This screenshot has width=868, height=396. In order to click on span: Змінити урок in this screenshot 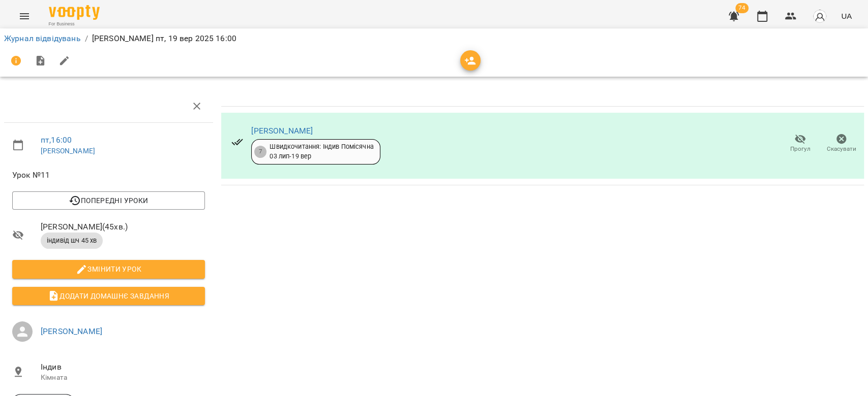, I will do `click(108, 269)`.